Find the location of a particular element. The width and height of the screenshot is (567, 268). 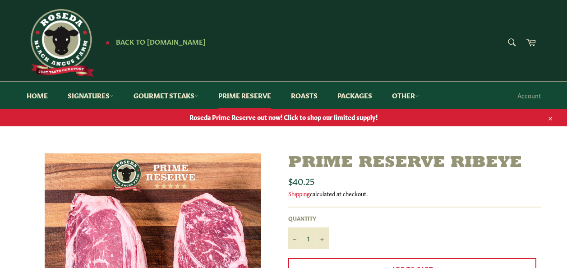

h1: Prime Reserve Ribeye is located at coordinates (414, 163).